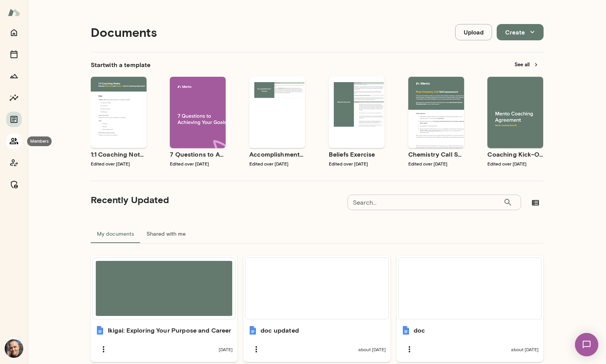 The image size is (606, 364). Describe the element at coordinates (14, 141) in the screenshot. I see `button: Members` at that location.